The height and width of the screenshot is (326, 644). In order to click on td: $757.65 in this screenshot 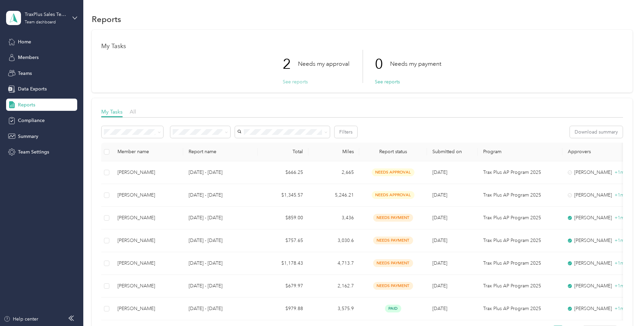, I will do `click(283, 240)`.